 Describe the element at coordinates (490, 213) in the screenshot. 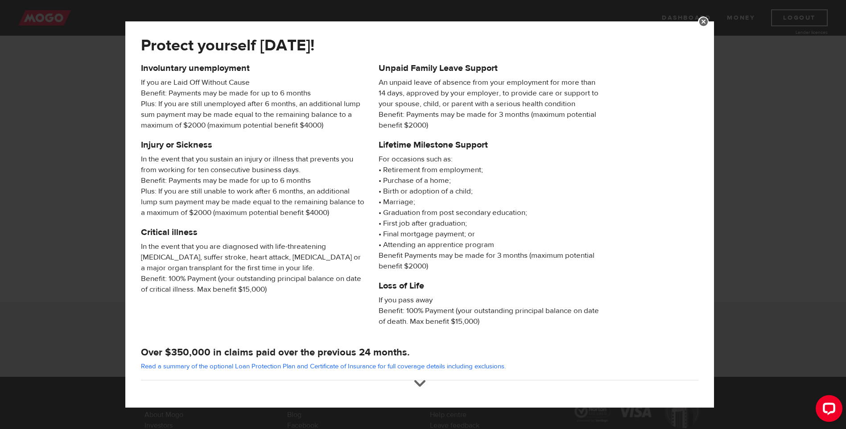

I see `p: • Retirement from employment; • Purchase of a home; • Birth or adoption of a child; • Marriage; •...` at that location.